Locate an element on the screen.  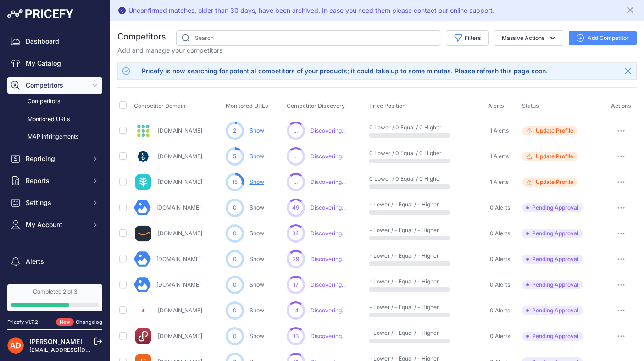
button: Add Competitor is located at coordinates (603, 38).